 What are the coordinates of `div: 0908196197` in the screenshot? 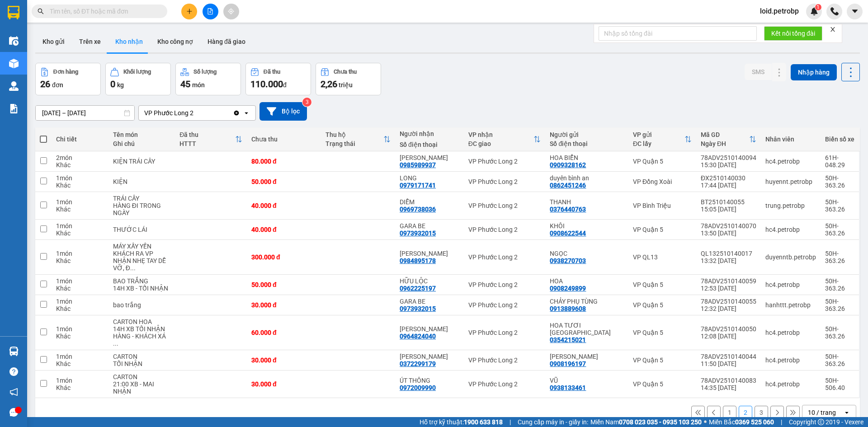 It's located at (568, 364).